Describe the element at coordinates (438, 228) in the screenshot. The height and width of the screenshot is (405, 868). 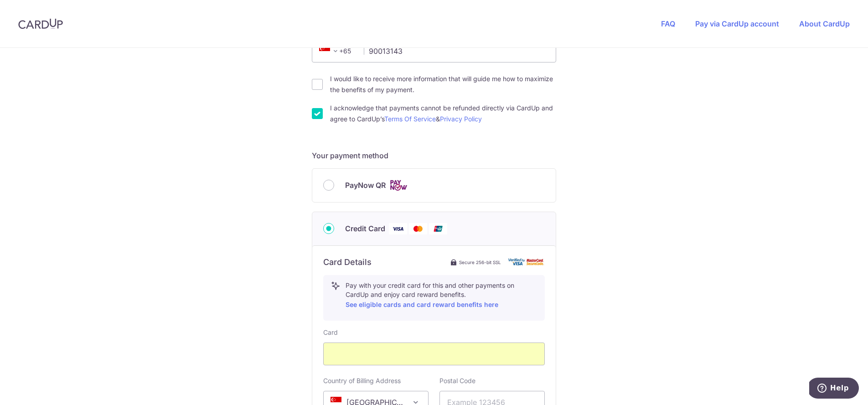
I see `img: Union Pay` at that location.